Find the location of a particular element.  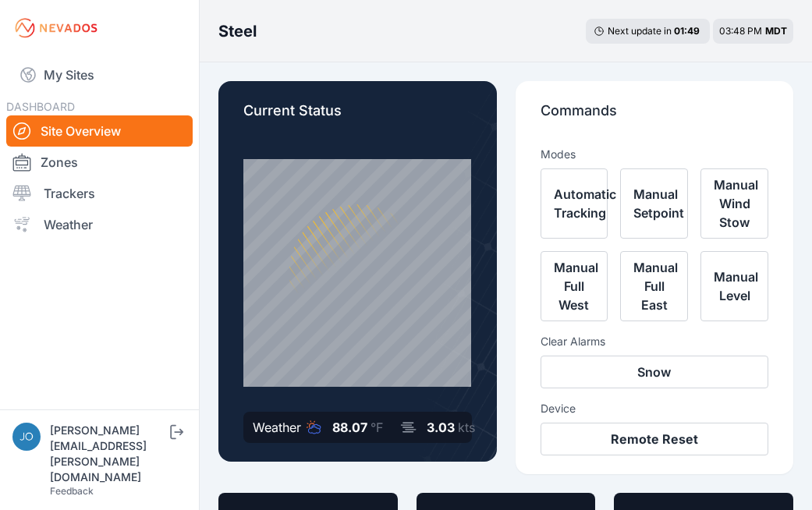

h3: Modes is located at coordinates (558, 154).